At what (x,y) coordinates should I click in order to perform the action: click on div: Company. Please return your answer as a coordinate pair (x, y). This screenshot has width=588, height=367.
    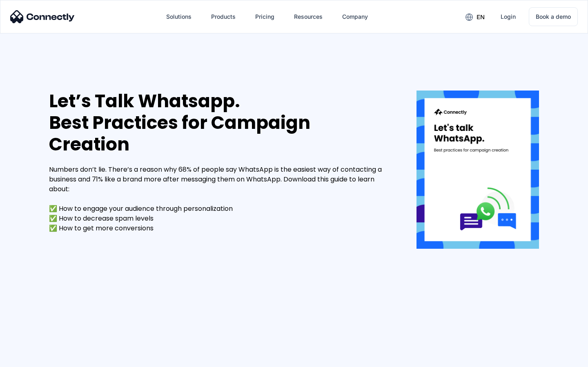
    Looking at the image, I should click on (355, 17).